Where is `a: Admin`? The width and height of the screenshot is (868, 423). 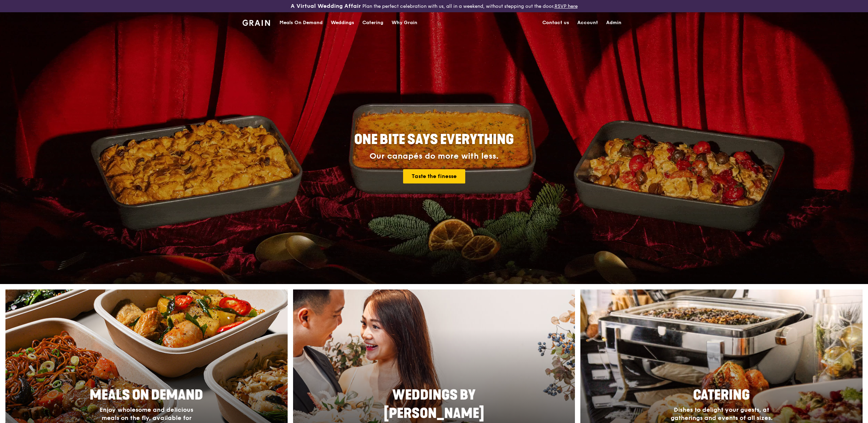
a: Admin is located at coordinates (614, 23).